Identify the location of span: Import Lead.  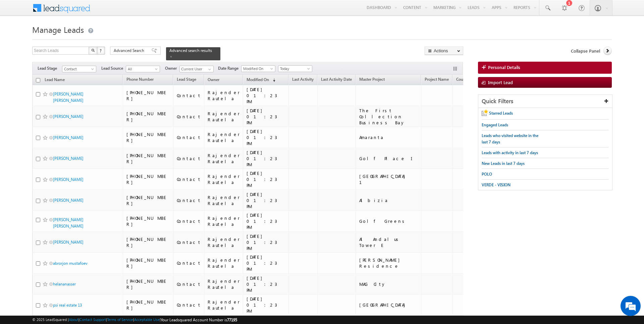
(501, 82).